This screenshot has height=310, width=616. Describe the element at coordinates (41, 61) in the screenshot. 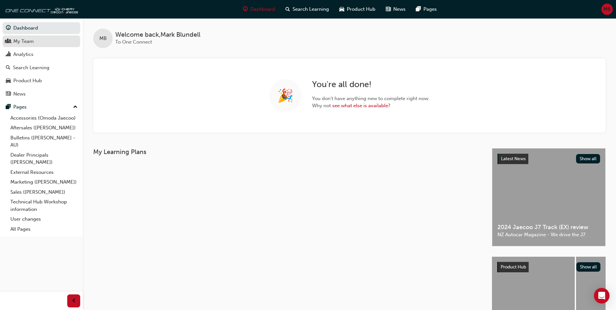

I see `button: DashboardMy TeamAnalyticsSearch LearningProduct HubNews` at that location.